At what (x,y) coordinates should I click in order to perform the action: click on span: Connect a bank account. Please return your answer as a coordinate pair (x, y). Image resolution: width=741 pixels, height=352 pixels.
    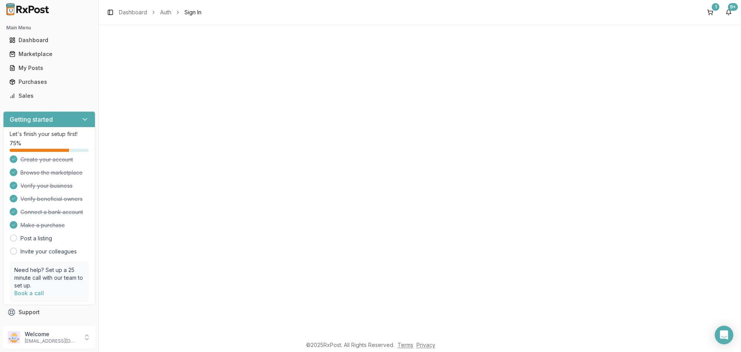
    Looking at the image, I should click on (52, 212).